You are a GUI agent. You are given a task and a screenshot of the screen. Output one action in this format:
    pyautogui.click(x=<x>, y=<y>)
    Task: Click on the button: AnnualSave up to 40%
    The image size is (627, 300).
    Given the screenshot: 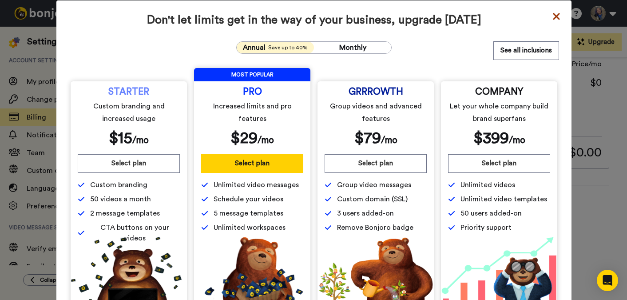 What is the action you would take?
    pyautogui.click(x=275, y=48)
    